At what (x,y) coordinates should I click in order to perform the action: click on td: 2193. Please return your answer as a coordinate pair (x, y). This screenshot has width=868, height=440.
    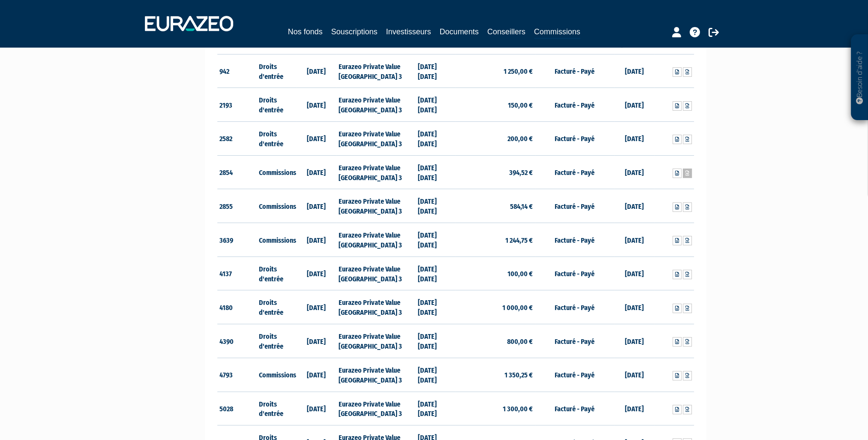
    Looking at the image, I should click on (237, 104).